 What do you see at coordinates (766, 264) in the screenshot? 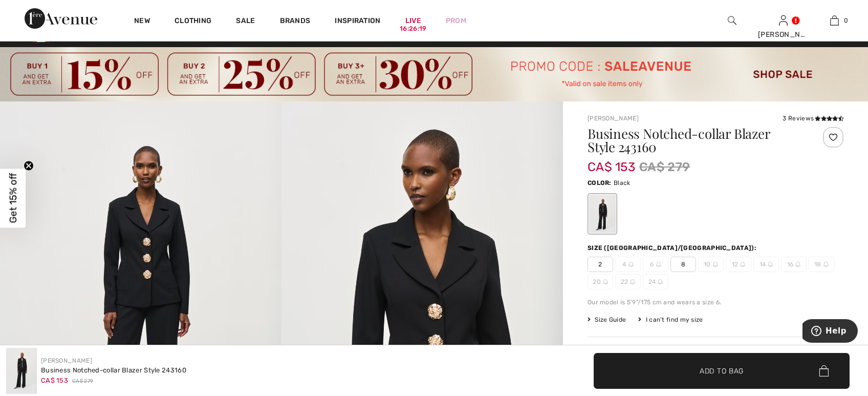
I see `span: 14` at bounding box center [766, 264].